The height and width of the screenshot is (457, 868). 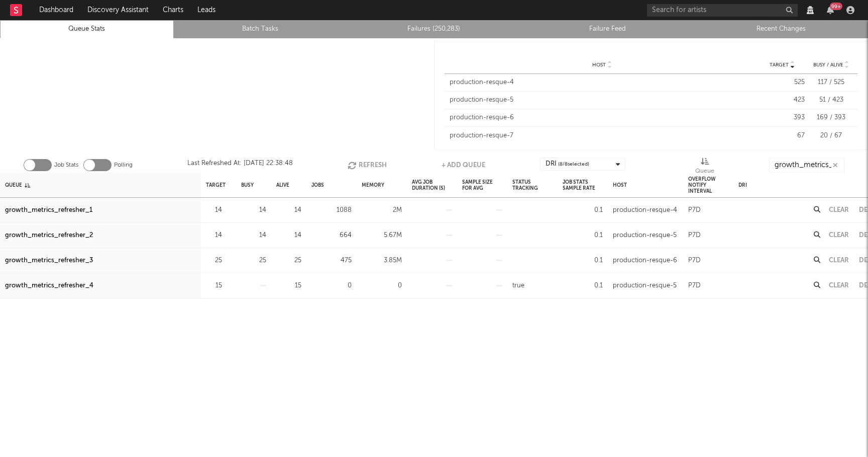 I want to click on div: Jobs, so click(x=318, y=184).